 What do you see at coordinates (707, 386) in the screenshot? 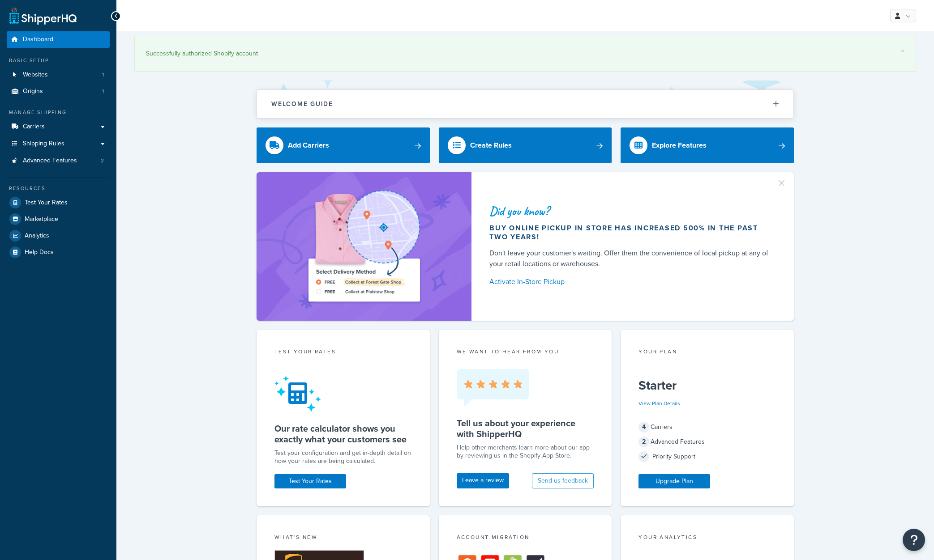
I see `h5: Starter` at bounding box center [707, 386].